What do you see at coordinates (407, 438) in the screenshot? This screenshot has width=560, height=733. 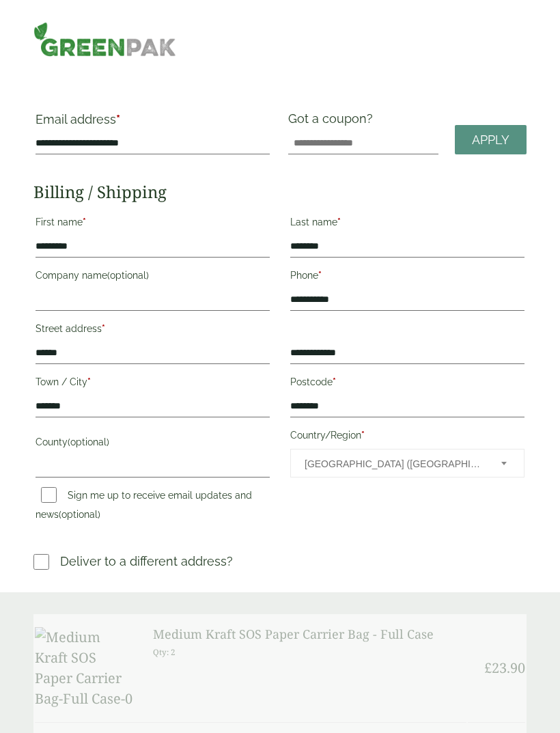 I see `label: Country/Region` at bounding box center [407, 438].